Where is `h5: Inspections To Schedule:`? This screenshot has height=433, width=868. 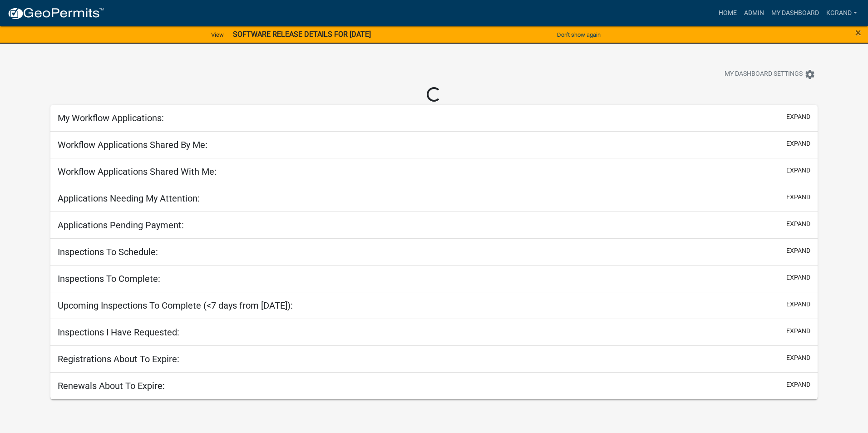
h5: Inspections To Schedule: is located at coordinates (108, 252).